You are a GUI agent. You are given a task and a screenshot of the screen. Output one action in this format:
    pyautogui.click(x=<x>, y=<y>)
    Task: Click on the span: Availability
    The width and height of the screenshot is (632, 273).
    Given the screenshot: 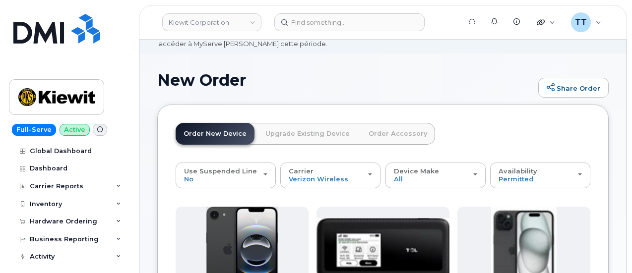 What is the action you would take?
    pyautogui.click(x=518, y=171)
    